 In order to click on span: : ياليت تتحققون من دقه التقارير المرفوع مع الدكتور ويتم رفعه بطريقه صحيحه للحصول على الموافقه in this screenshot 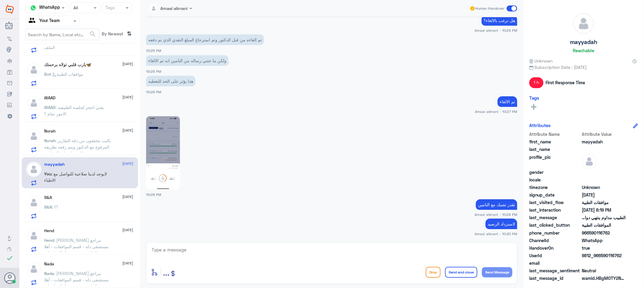, I will do `click(78, 147)`.